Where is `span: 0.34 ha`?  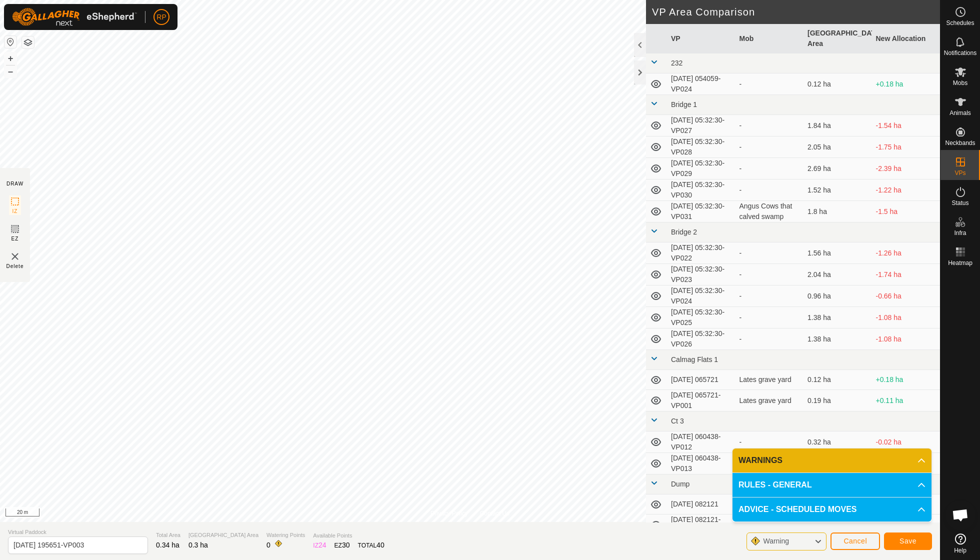
span: 0.34 ha is located at coordinates (168, 544).